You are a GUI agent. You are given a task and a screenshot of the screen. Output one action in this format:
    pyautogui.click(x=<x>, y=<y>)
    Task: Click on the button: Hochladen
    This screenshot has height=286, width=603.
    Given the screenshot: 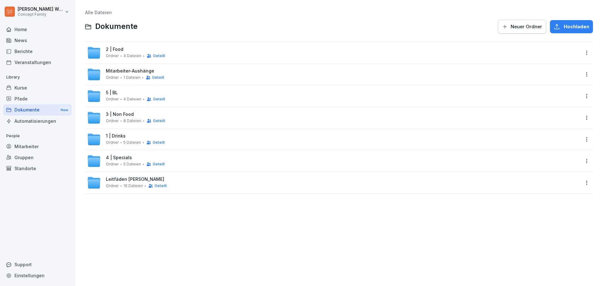 What is the action you would take?
    pyautogui.click(x=572, y=27)
    